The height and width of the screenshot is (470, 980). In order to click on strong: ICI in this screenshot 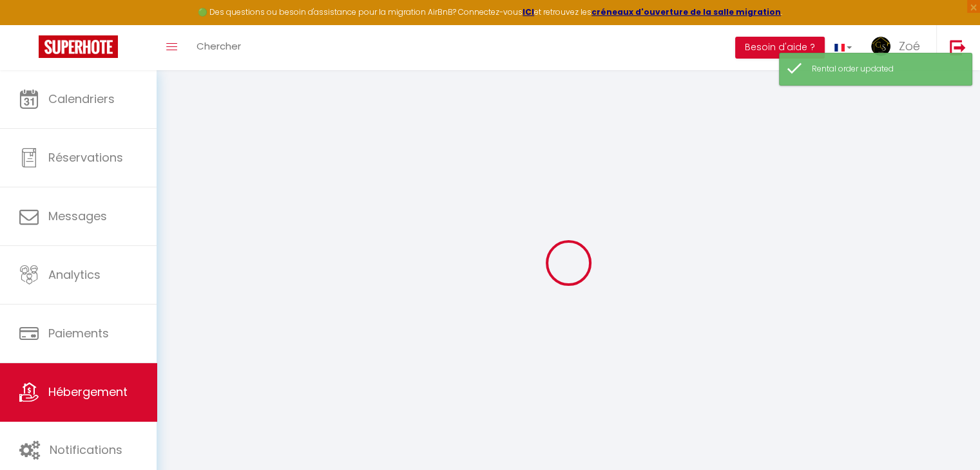, I will do `click(529, 12)`.